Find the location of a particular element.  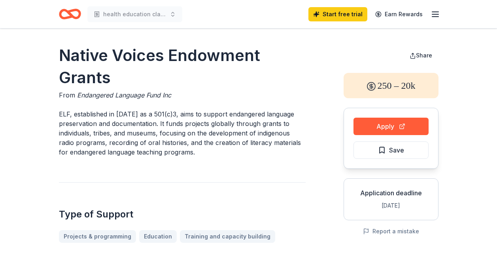

h2: Type of Support is located at coordinates (182, 214).